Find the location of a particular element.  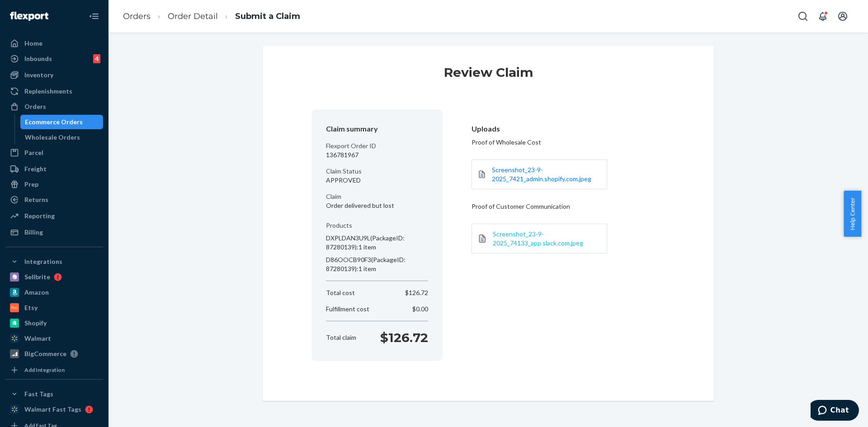

p: DXPLDAN3U9L (PackageID: 87280139) : 1 item is located at coordinates (377, 243).